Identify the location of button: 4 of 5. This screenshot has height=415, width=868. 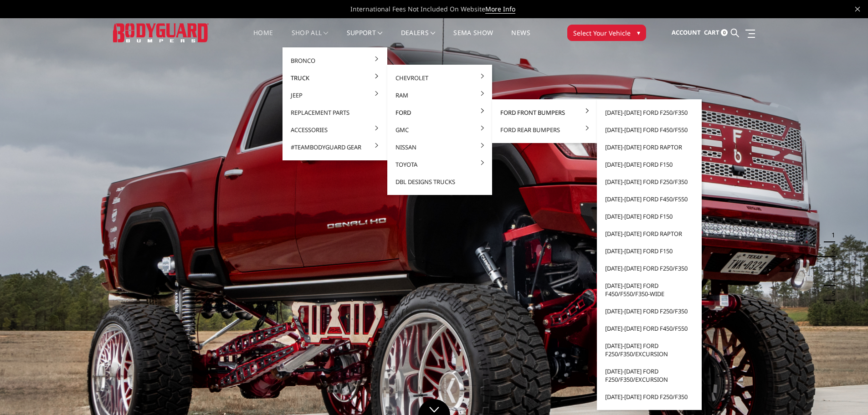
(831, 278).